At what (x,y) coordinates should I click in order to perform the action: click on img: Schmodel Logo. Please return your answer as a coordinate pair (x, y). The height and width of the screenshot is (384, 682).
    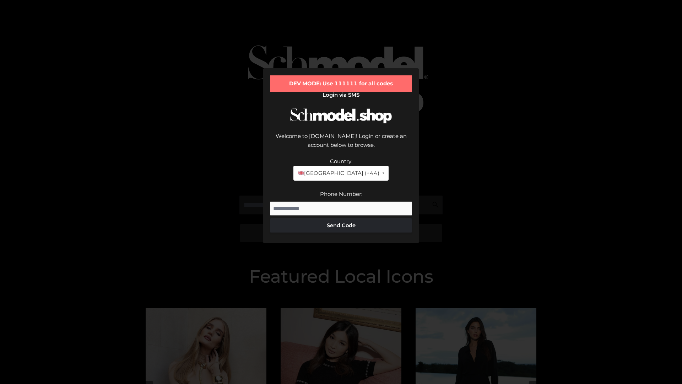
    Looking at the image, I should click on (341, 115).